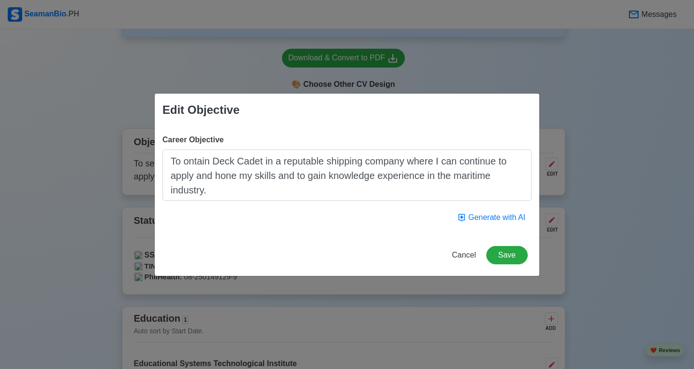  What do you see at coordinates (347, 175) in the screenshot?
I see `textarea: To ontain Deck Cadet in a reputable shipping company where I can continue to apply and hone my sk...` at bounding box center [347, 175].